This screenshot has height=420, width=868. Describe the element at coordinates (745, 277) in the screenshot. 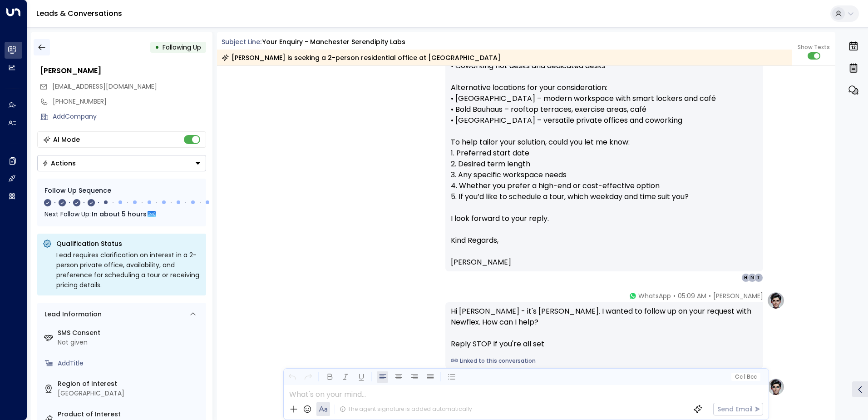

I see `div: H` at that location.